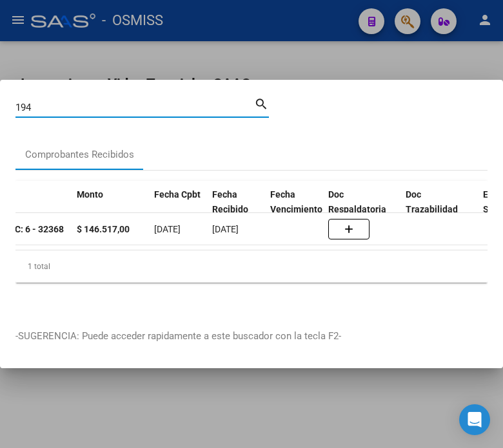  What do you see at coordinates (296, 202) in the screenshot?
I see `span: Fecha Vencimiento` at bounding box center [296, 202].